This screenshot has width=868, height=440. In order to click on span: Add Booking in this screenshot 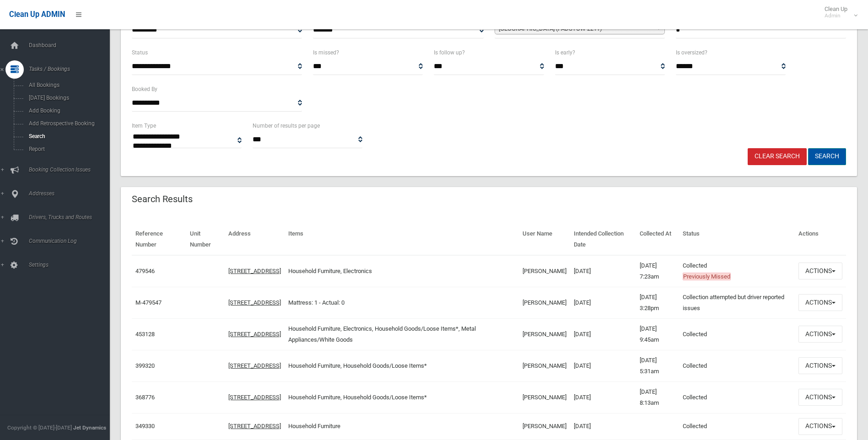, I will do `click(67, 111)`.